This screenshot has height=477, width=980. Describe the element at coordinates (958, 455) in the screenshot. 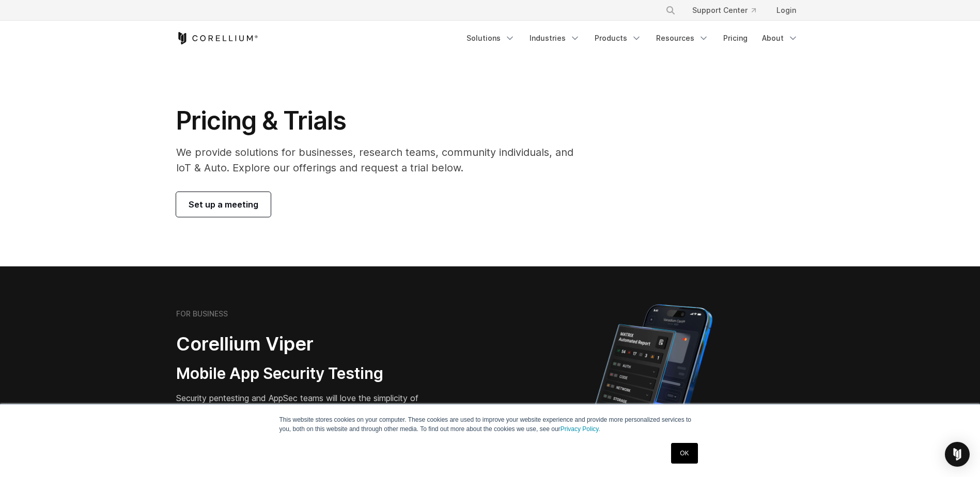

I see `div: Open Intercom Messenger` at that location.